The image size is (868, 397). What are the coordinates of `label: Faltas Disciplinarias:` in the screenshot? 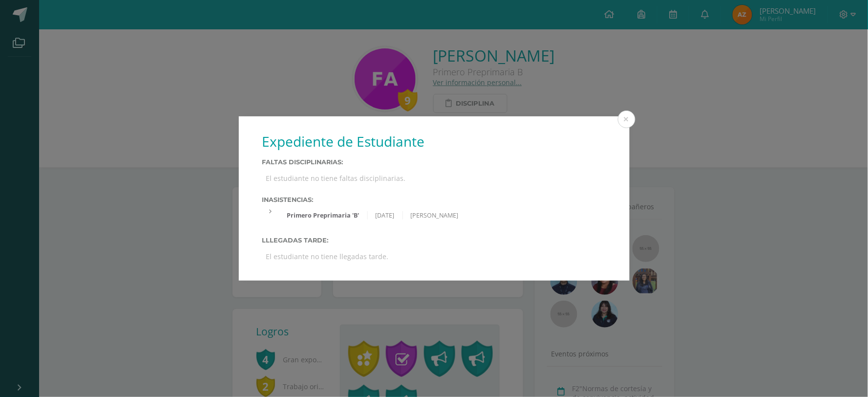 It's located at (434, 162).